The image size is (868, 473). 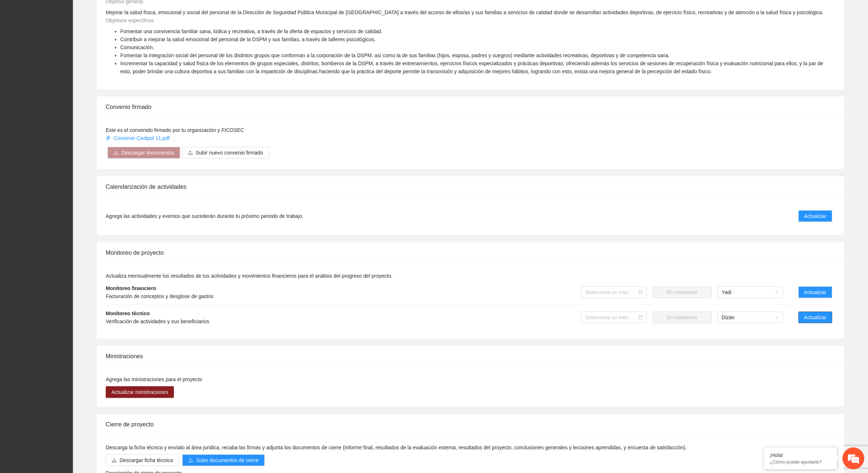 I want to click on button: uploadSubir documentos de cierre, so click(x=223, y=460).